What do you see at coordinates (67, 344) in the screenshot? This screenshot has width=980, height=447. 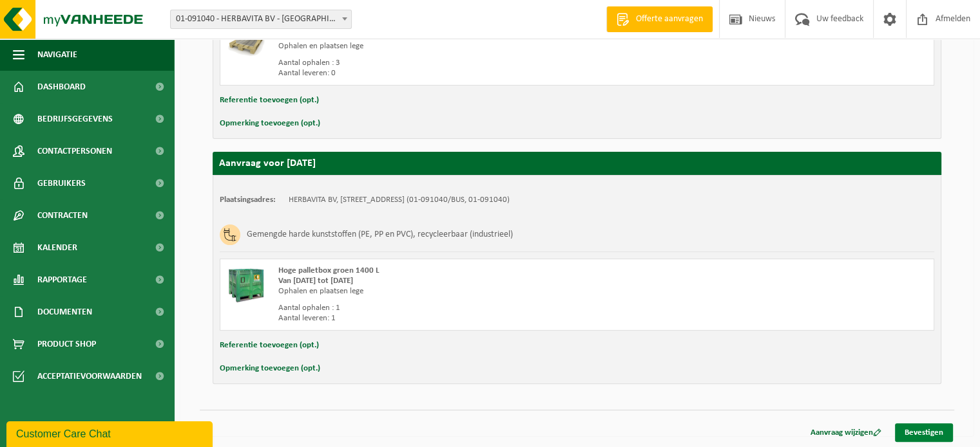 I see `span: Product Shop` at bounding box center [67, 344].